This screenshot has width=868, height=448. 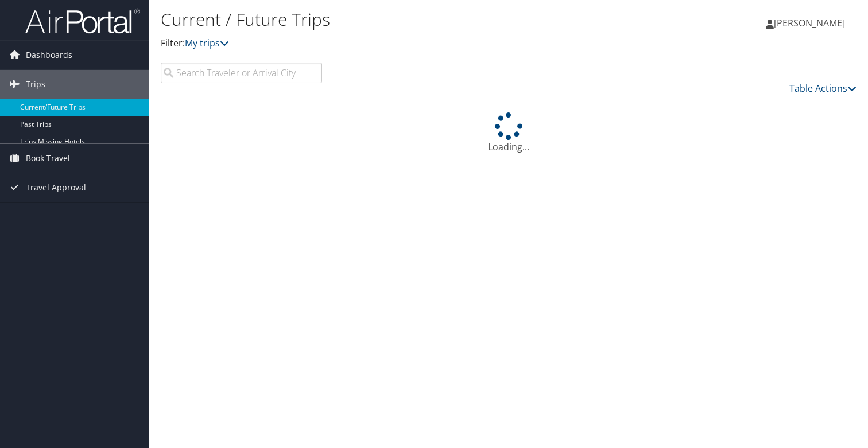 I want to click on a: My trips, so click(x=207, y=43).